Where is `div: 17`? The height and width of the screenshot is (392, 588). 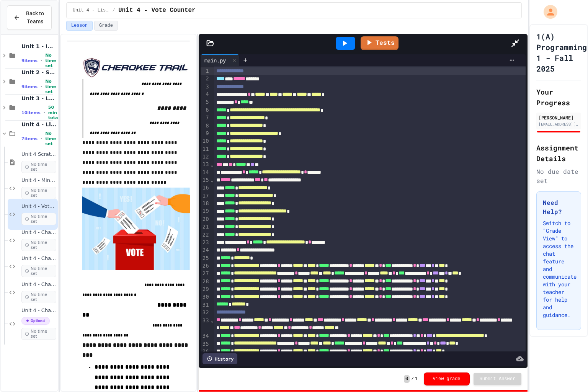 div: 17 is located at coordinates (205, 196).